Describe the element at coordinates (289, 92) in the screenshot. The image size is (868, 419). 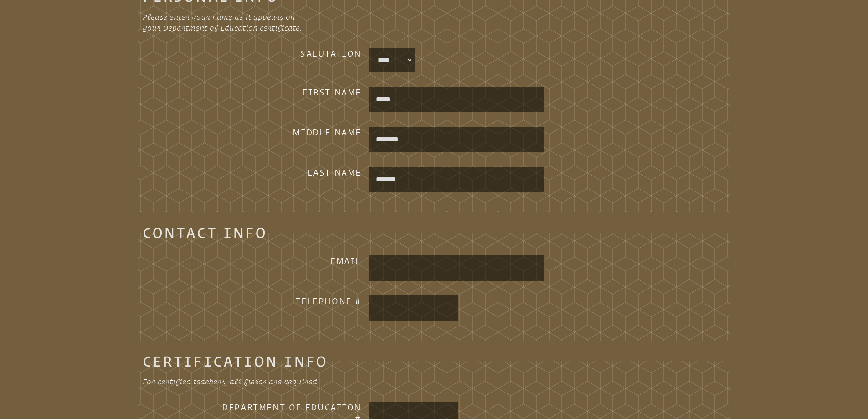
I see `h3: First Name` at that location.